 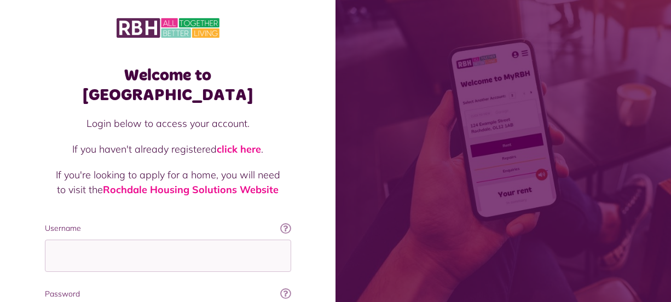 I want to click on p: Login below to access your account., so click(x=168, y=123).